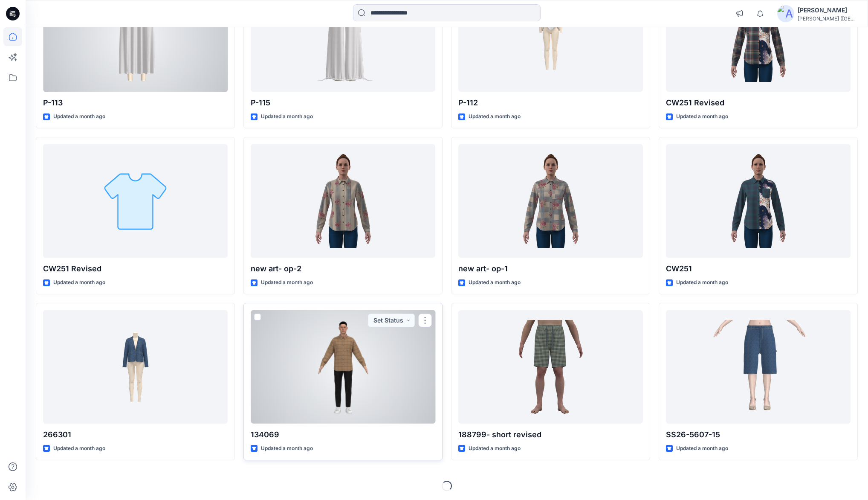 The width and height of the screenshot is (868, 500). What do you see at coordinates (135, 103) in the screenshot?
I see `p: P-113` at bounding box center [135, 103].